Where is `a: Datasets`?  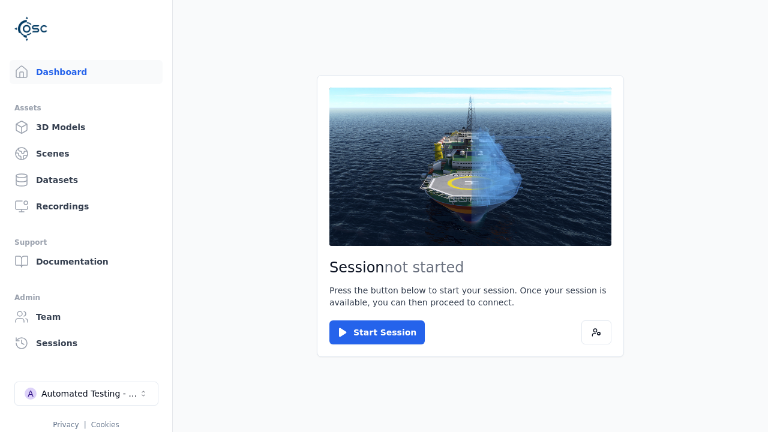
a: Datasets is located at coordinates (86, 180).